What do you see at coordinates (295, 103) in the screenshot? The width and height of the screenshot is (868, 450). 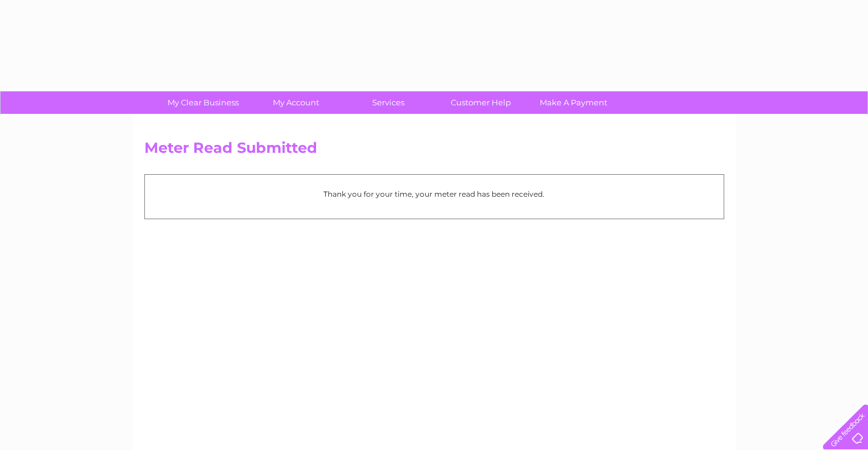 I see `a: My Account` at bounding box center [295, 103].